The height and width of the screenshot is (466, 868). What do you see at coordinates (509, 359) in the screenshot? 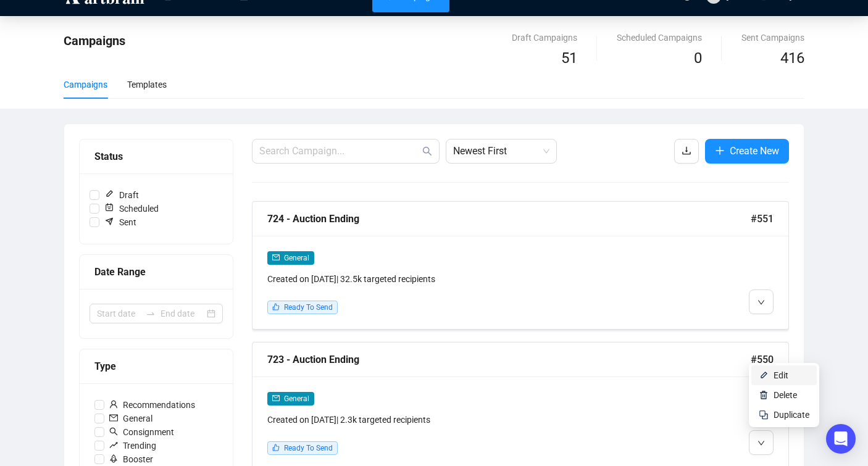
I see `div: 723 - Auction Ending` at bounding box center [509, 359].